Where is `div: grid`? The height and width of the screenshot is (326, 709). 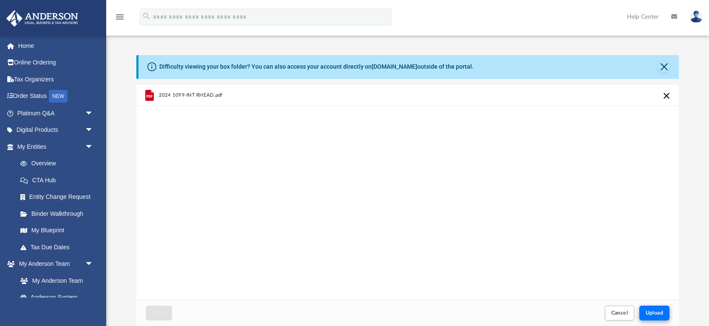 div: grid is located at coordinates (407, 193).